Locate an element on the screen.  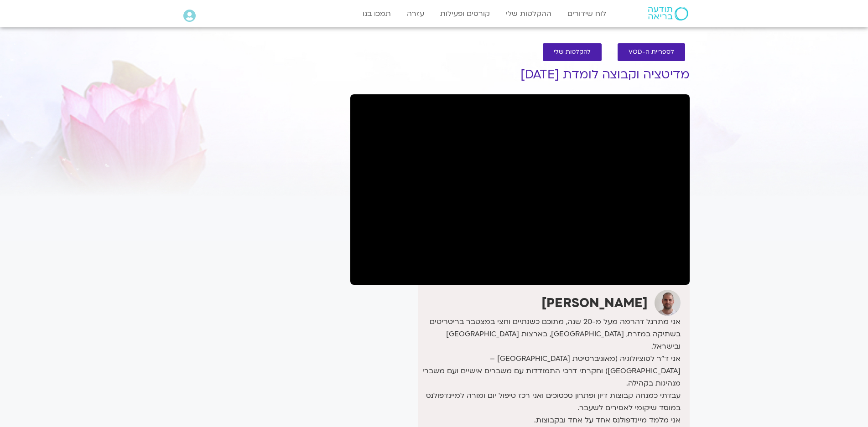
img: תודעה בריאה is located at coordinates (668, 14).